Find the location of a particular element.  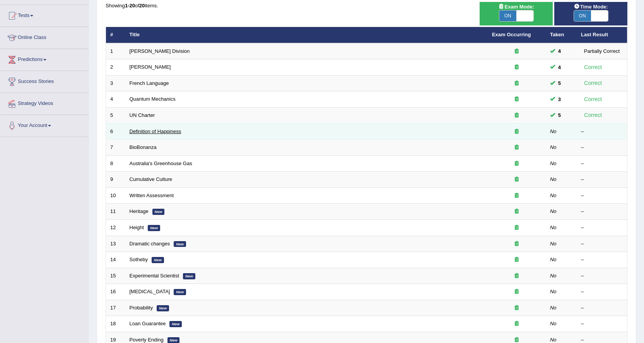

a: UN Charter is located at coordinates (142, 115).